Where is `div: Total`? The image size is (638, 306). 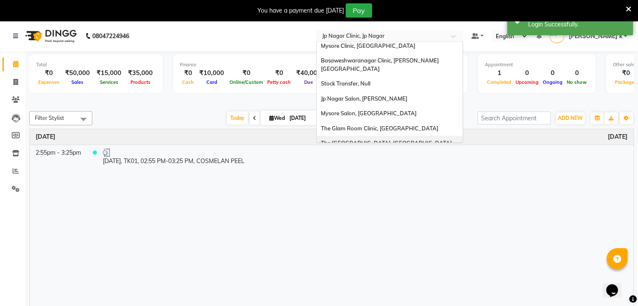 div: Total is located at coordinates (96, 65).